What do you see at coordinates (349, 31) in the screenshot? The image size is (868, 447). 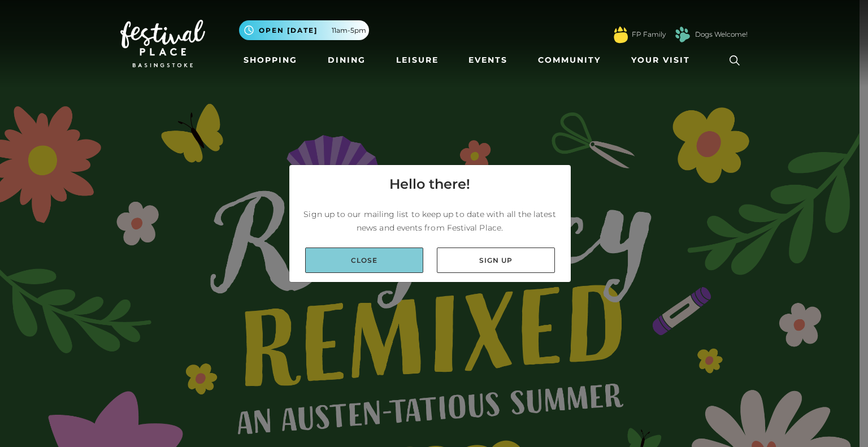 I see `span: 11am-5pm` at bounding box center [349, 31].